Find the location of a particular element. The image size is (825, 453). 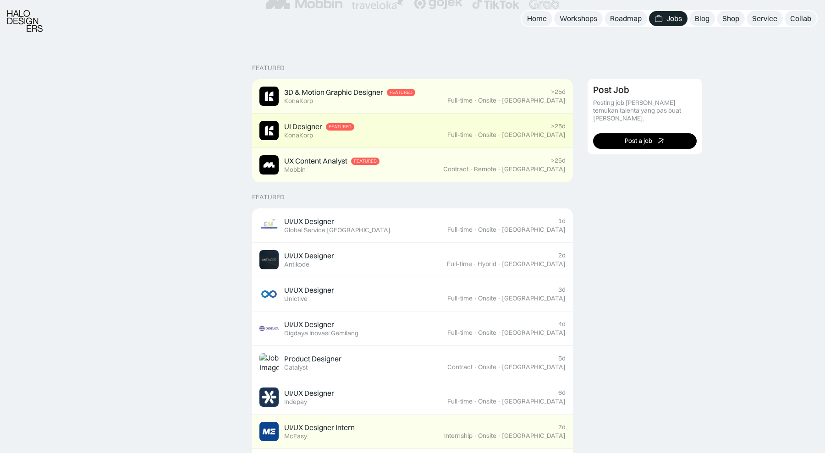

div: 5d is located at coordinates (562, 358).